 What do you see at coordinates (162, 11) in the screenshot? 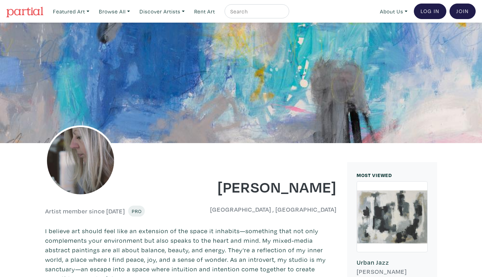
I see `a: Discover Artists` at bounding box center [162, 11].